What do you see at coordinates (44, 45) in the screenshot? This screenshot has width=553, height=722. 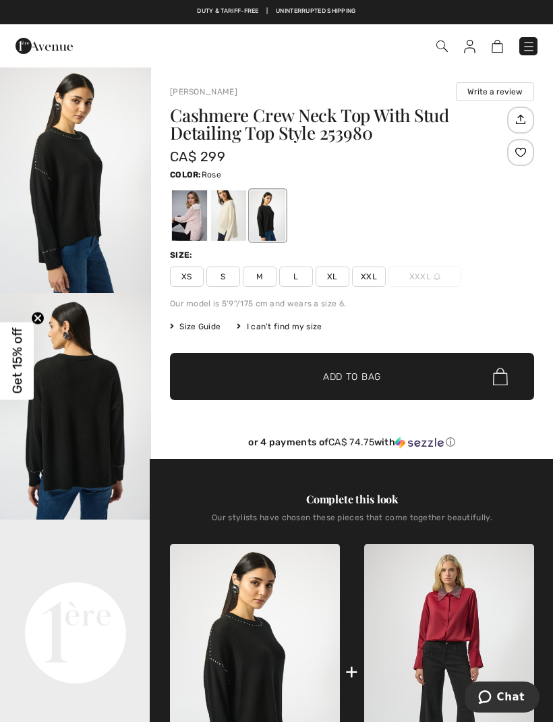 I see `a: 1ère Avenue` at bounding box center [44, 45].